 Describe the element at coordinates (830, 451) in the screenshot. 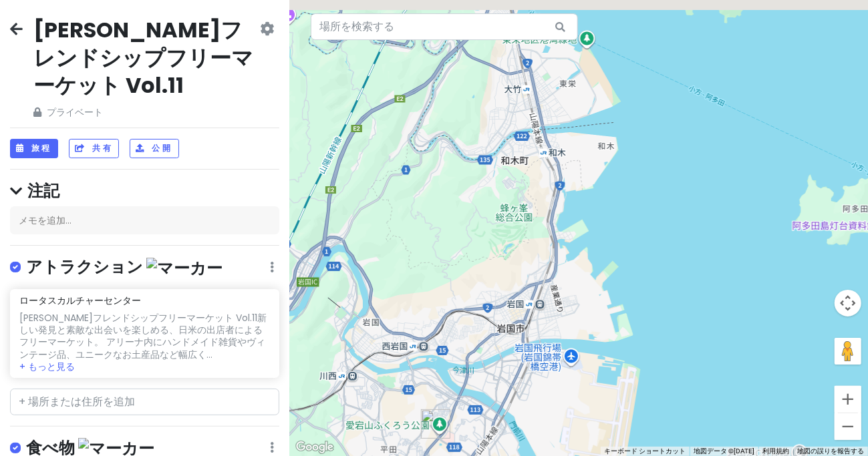

I see `a: 地図の誤りを報告する` at that location.